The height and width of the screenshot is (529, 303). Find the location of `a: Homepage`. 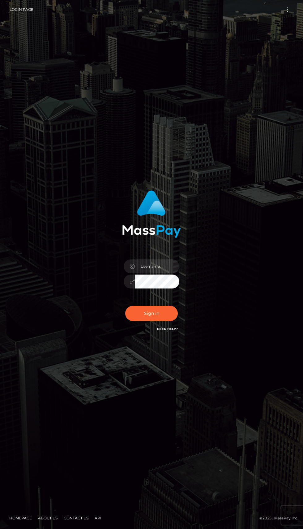

a: Homepage is located at coordinates (20, 518).